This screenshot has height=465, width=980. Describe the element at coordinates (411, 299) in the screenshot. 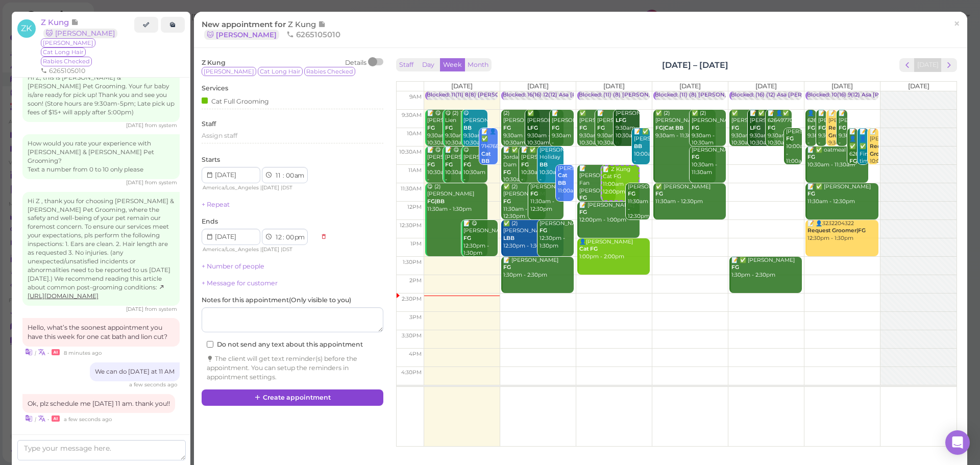

I see `span: 2:30pm` at that location.